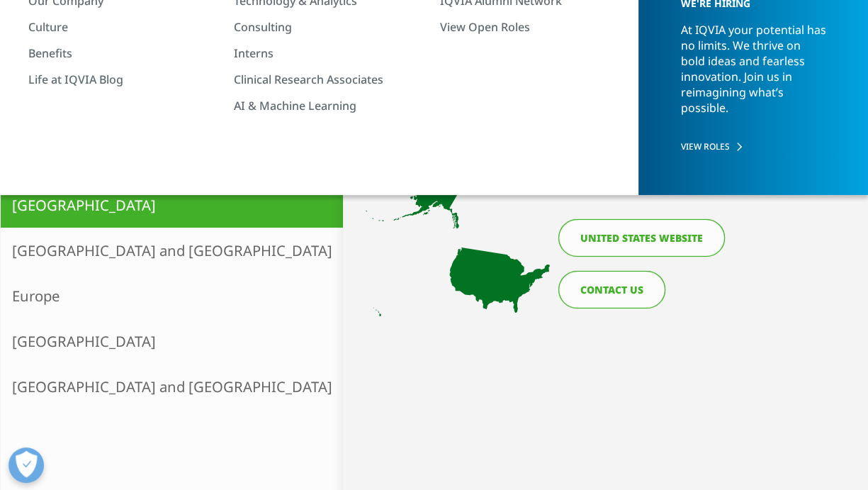  I want to click on a: Consulting, so click(330, 27).